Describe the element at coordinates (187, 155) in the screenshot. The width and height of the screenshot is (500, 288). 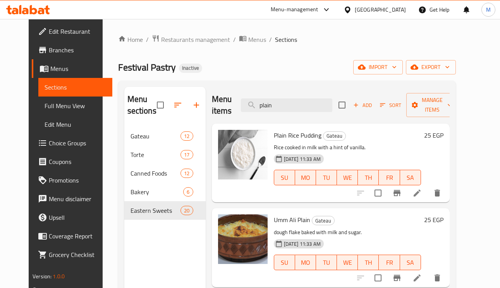
I see `span: 17` at that location.